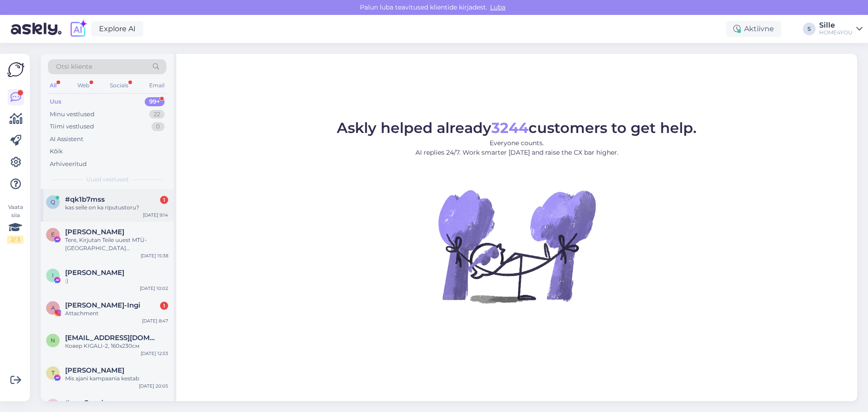 The image size is (868, 412). I want to click on div: Sille, so click(837, 26).